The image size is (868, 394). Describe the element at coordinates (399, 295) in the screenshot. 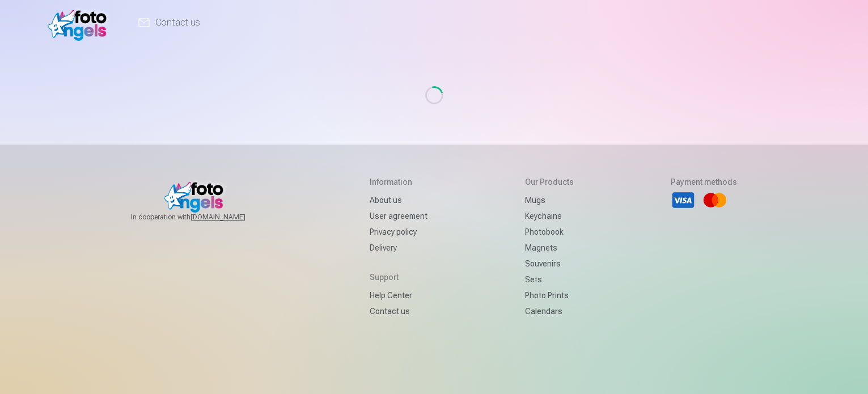

I see `a: Help Center` at that location.